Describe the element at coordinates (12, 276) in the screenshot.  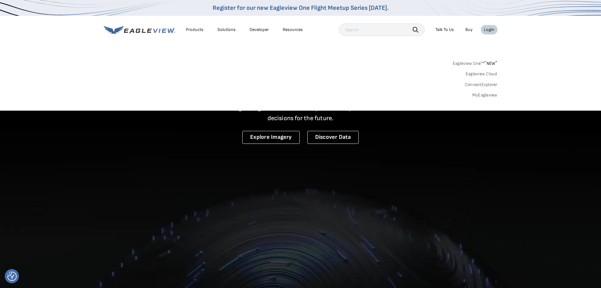
I see `img: Revisit consent button` at that location.